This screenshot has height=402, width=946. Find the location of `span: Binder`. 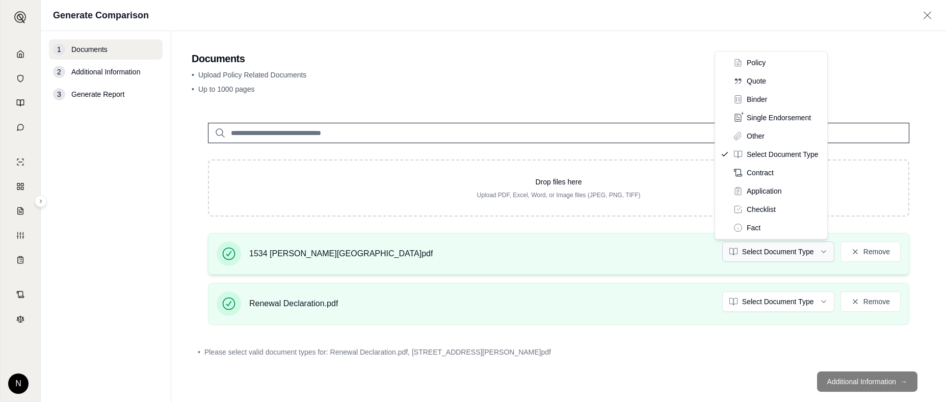

span: Binder is located at coordinates (757, 99).